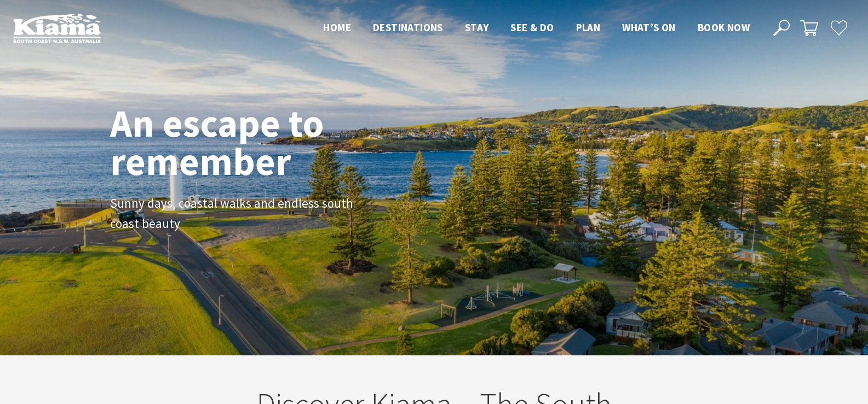 The image size is (868, 404). What do you see at coordinates (536, 28) in the screenshot?
I see `nav: Main Menu` at bounding box center [536, 28].